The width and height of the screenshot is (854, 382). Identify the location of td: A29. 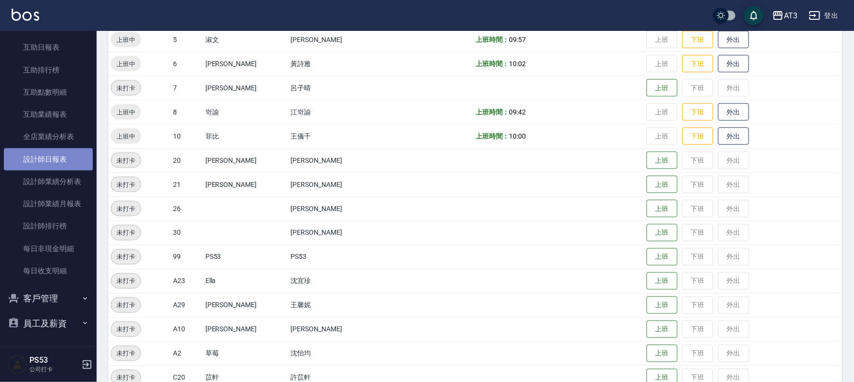
(187, 306).